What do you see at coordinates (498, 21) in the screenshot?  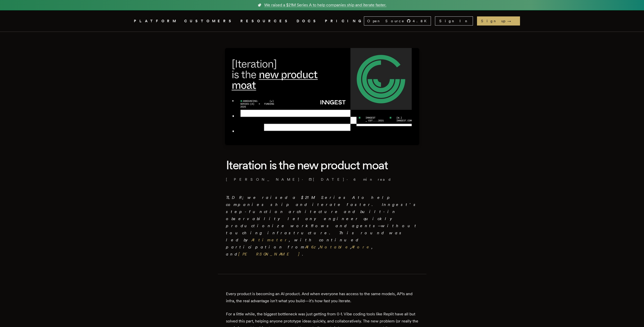 I see `a: Sign up` at bounding box center [498, 21].